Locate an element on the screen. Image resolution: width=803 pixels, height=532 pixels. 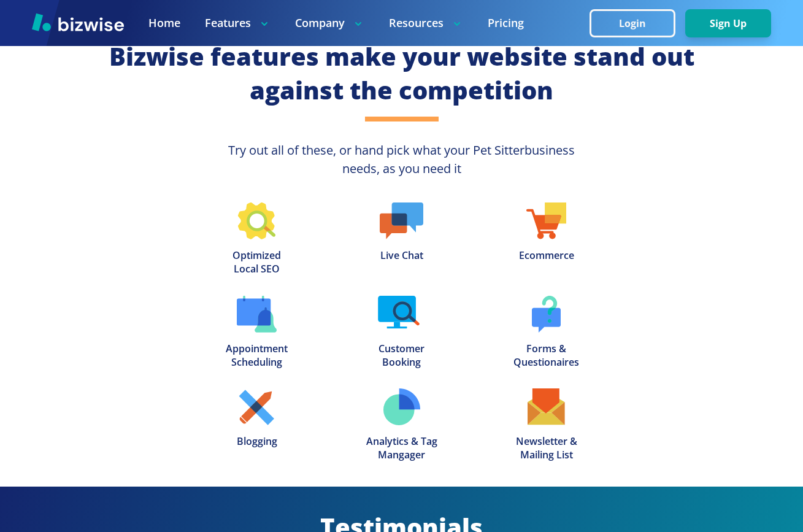
img: Live Chat Icon is located at coordinates (402, 221).